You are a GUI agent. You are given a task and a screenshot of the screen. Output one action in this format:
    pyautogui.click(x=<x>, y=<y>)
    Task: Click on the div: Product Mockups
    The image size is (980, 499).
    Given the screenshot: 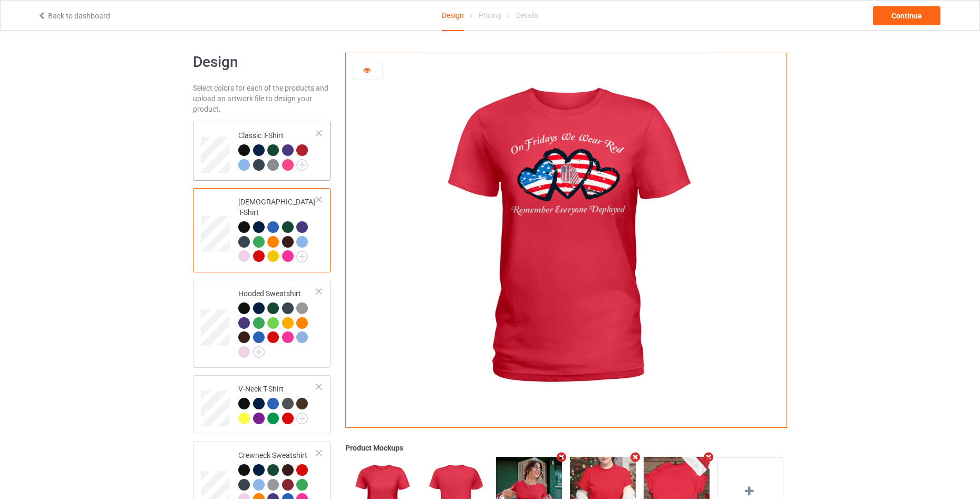 What is the action you would take?
    pyautogui.click(x=566, y=448)
    